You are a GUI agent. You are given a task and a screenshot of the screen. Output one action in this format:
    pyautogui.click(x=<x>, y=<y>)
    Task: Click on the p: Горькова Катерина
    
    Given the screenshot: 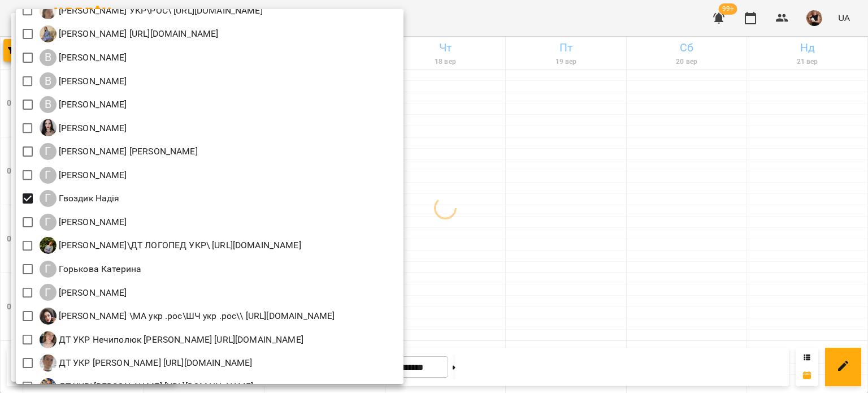 What is the action you would take?
    pyautogui.click(x=99, y=269)
    